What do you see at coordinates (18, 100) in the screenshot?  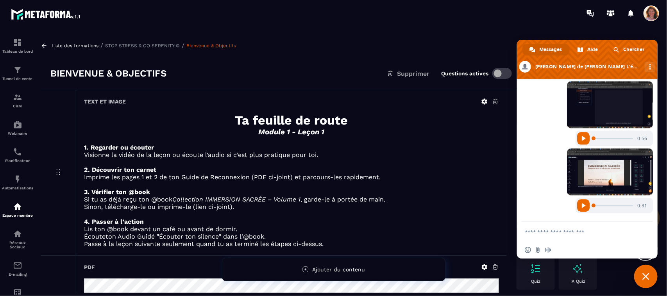 I see `a: formationformationCRM` at bounding box center [18, 100].